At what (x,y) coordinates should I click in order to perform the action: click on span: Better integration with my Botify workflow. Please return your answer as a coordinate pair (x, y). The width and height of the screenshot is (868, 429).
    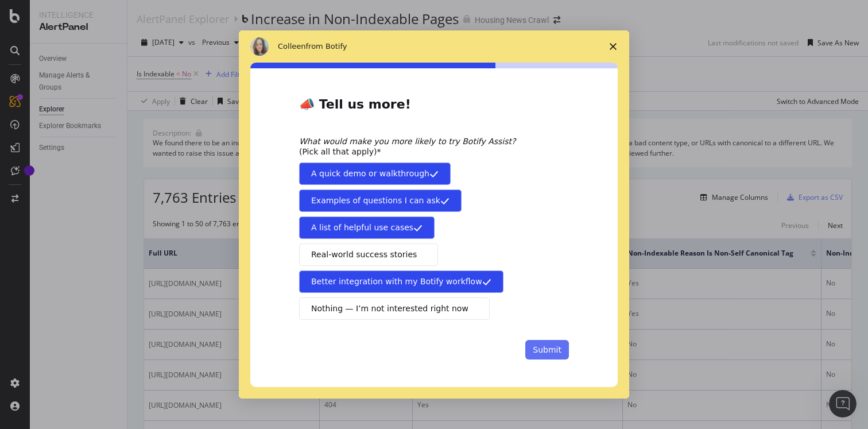
    Looking at the image, I should click on (396, 281).